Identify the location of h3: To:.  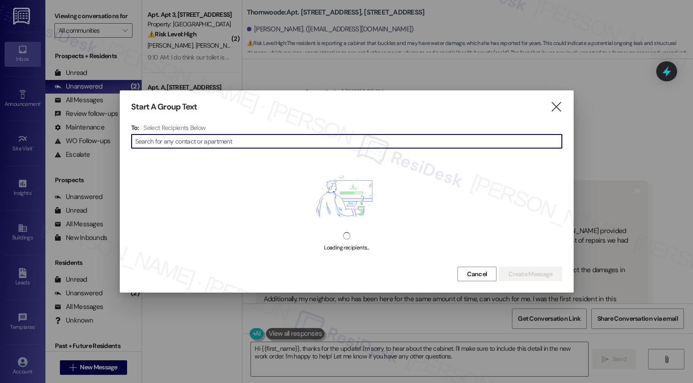
(135, 128).